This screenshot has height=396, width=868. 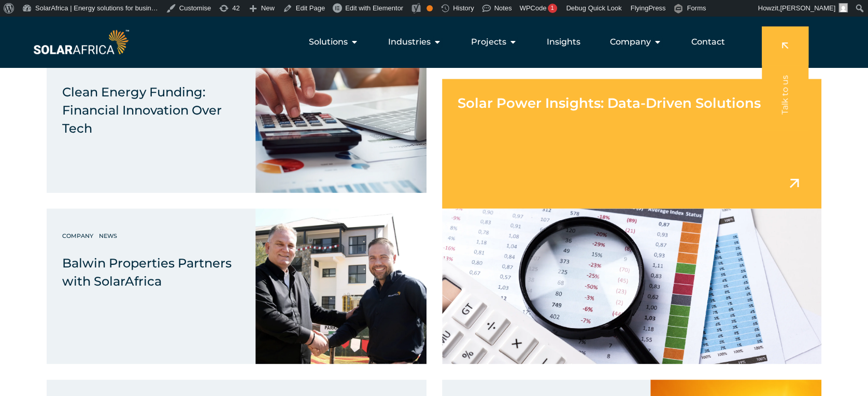 I want to click on a: Contact, so click(x=708, y=42).